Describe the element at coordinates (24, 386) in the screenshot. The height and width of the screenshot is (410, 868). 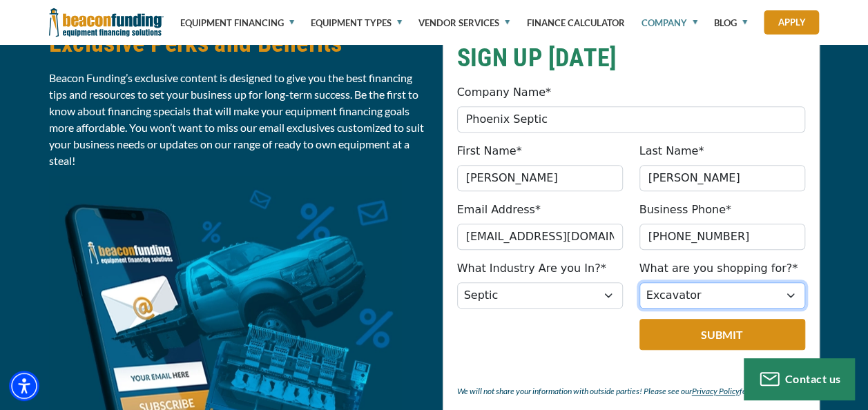
I see `div: Accessibility Menu` at that location.